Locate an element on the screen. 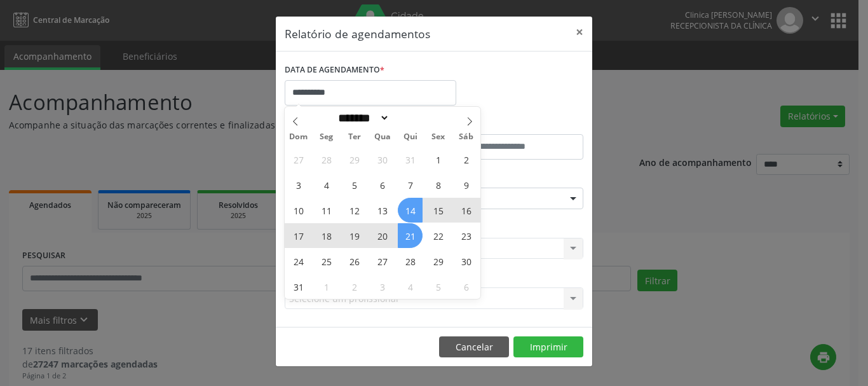 This screenshot has width=868, height=386. span: Qui is located at coordinates (411, 137).